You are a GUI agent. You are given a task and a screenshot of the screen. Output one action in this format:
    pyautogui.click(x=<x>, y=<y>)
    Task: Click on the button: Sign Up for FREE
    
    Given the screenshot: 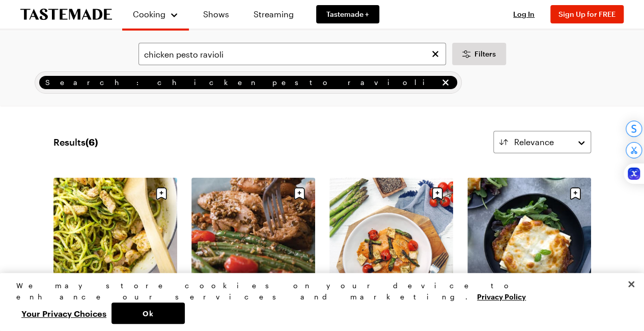 What is the action you would take?
    pyautogui.click(x=587, y=14)
    